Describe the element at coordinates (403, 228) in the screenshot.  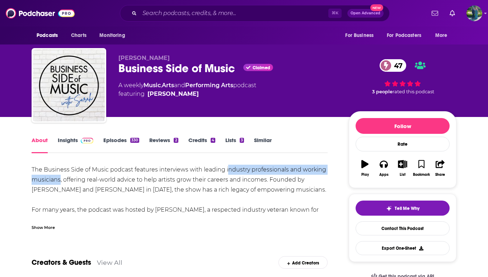
I see `a: Contact This Podcast` at that location.